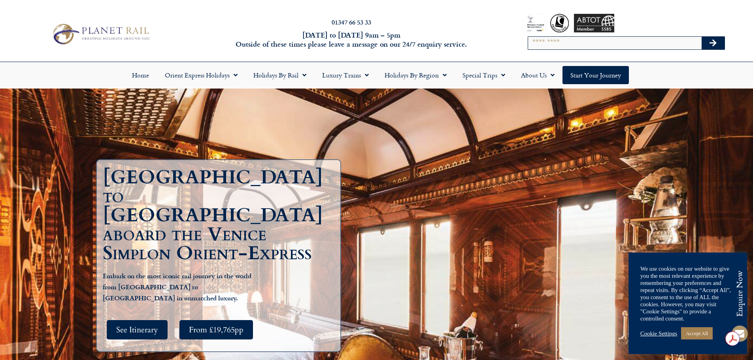 The width and height of the screenshot is (753, 360). I want to click on a: 01347 66 53 33, so click(351, 22).